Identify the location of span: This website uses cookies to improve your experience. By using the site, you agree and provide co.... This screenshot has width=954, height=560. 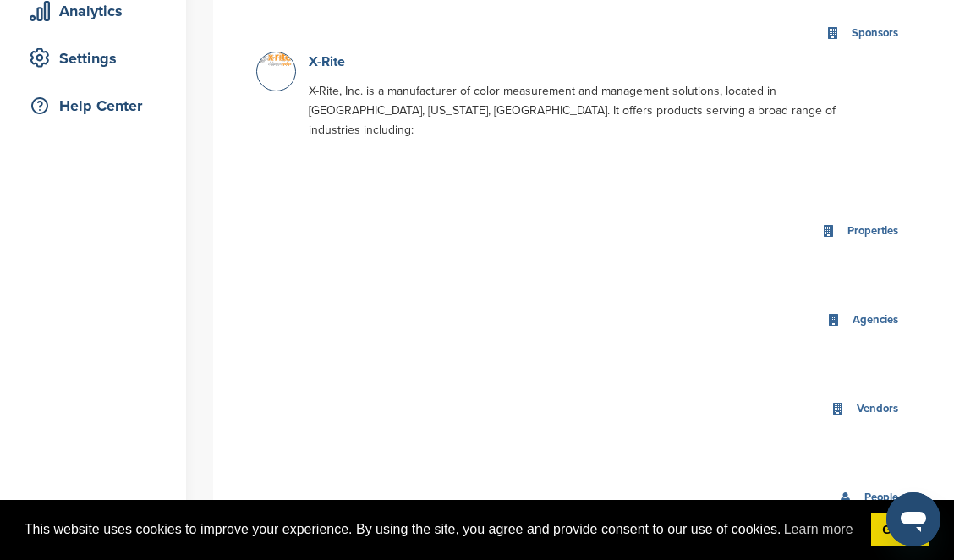
(441, 529).